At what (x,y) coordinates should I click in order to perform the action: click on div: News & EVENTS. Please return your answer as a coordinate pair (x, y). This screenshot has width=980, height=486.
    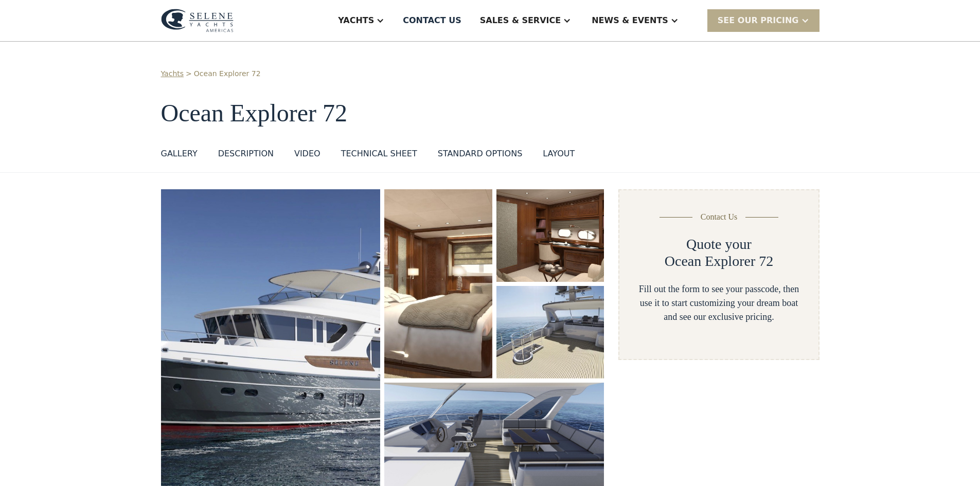
    Looking at the image, I should click on (630, 21).